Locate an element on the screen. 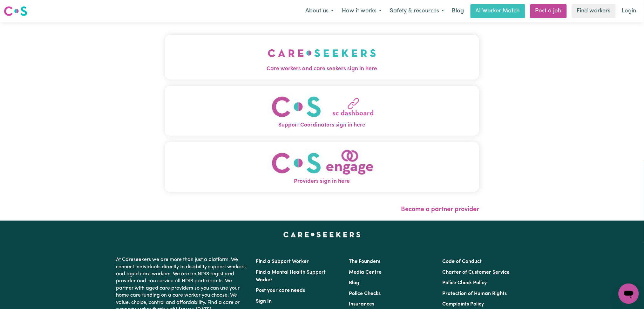 The height and width of the screenshot is (309, 644). span: Care workers and care seekers sign in here is located at coordinates (322, 69).